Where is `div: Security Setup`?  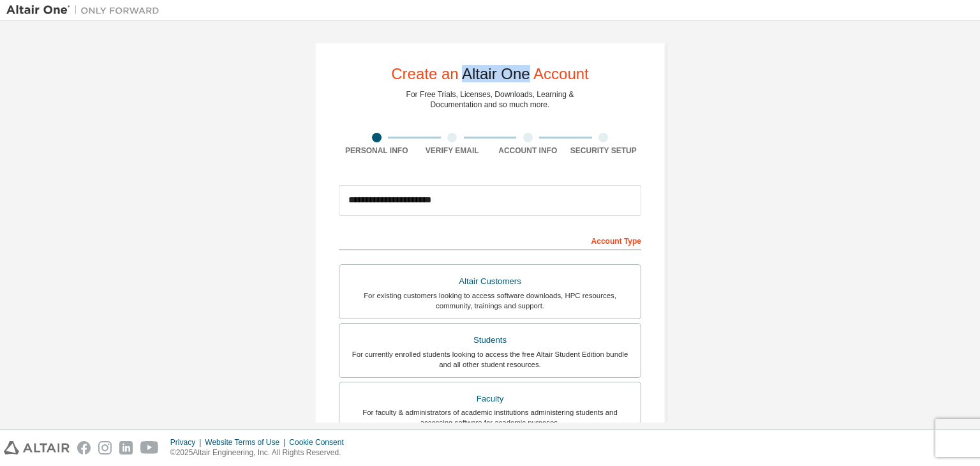 div: Security Setup is located at coordinates (603, 150).